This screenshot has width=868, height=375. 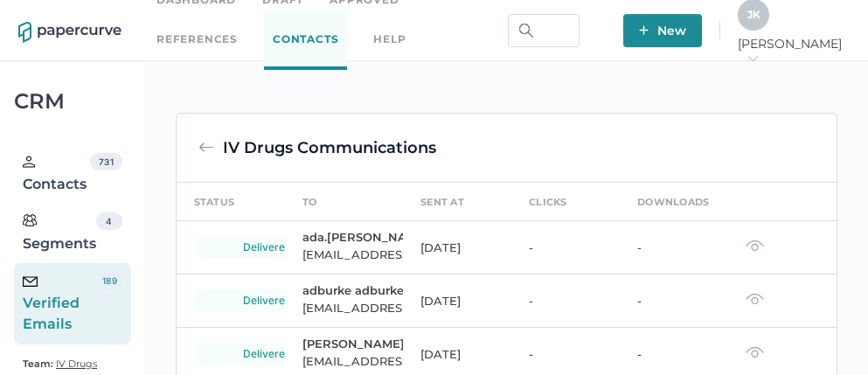 What do you see at coordinates (548, 202) in the screenshot?
I see `div: clicks` at bounding box center [548, 202].